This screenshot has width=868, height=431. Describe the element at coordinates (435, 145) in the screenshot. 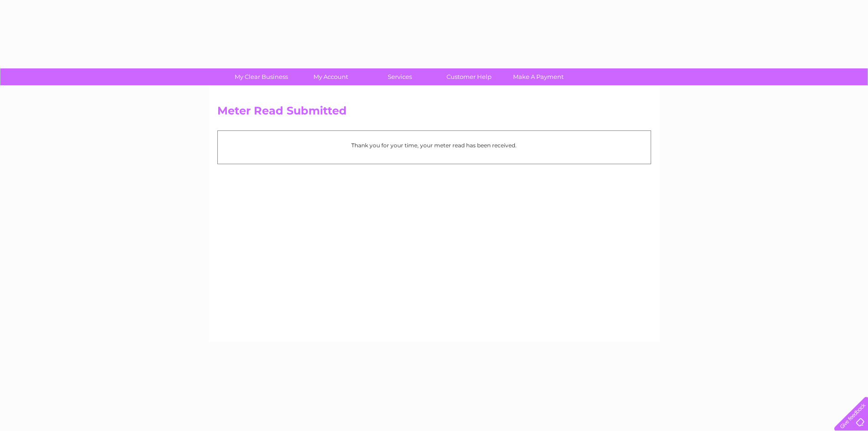

I see `p: Thank you for your time, your meter read has been received.` at that location.